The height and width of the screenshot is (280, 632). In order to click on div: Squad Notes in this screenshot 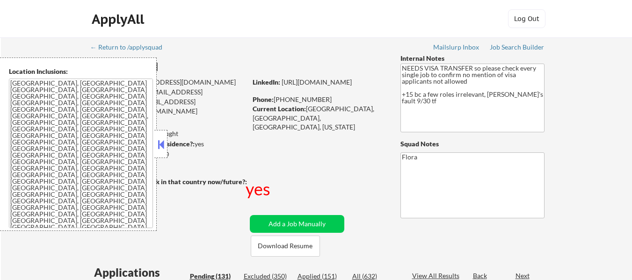, I will do `click(473, 144)`.